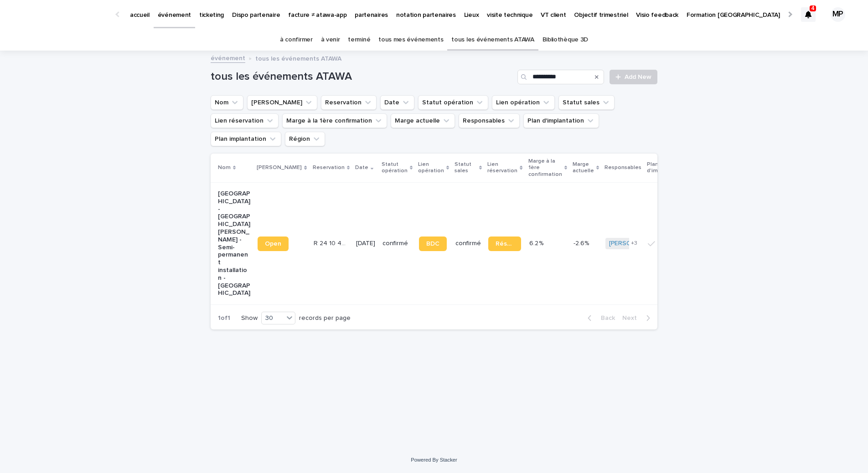 The height and width of the screenshot is (473, 868). Describe the element at coordinates (227, 102) in the screenshot. I see `button: Nom` at that location.